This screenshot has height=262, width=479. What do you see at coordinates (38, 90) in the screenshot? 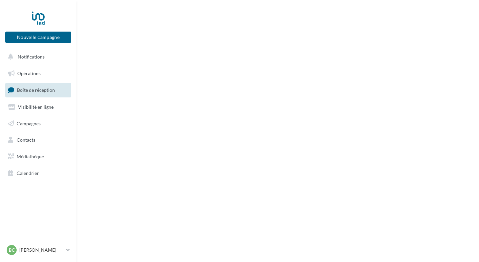
I see `a: Boîte de réception` at bounding box center [38, 90].